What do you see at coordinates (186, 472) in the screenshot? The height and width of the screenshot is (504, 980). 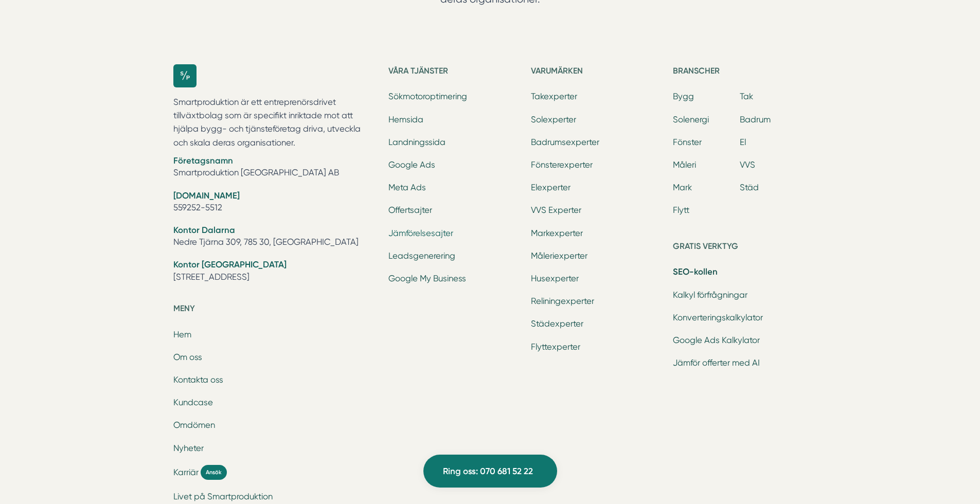 I see `span: Karriär` at bounding box center [186, 472].